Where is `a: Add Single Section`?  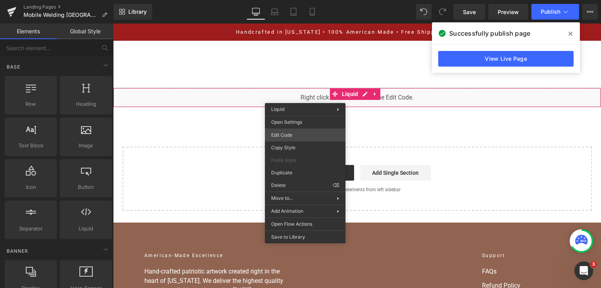
a: Add Single Section is located at coordinates (282, 149).